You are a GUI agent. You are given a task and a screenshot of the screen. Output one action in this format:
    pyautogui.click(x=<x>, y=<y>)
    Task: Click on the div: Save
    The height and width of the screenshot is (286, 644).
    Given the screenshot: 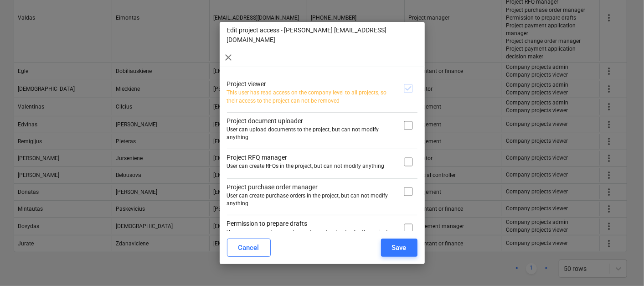 What is the action you would take?
    pyautogui.click(x=399, y=248)
    